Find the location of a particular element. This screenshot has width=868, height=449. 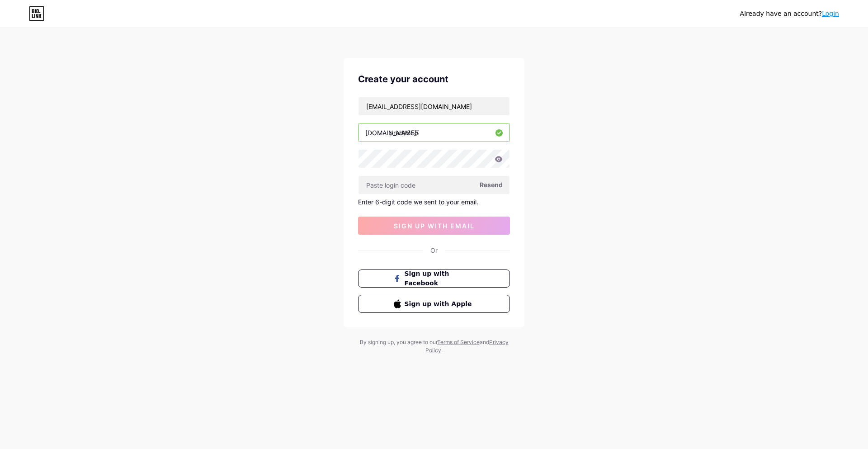

span: Resend is located at coordinates (491, 185).